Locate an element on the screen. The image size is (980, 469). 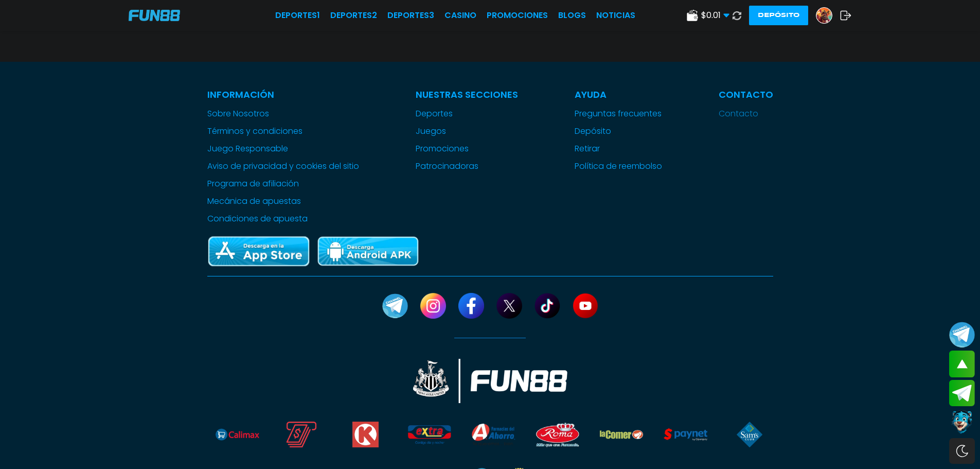
a: Avatar is located at coordinates (828, 15).